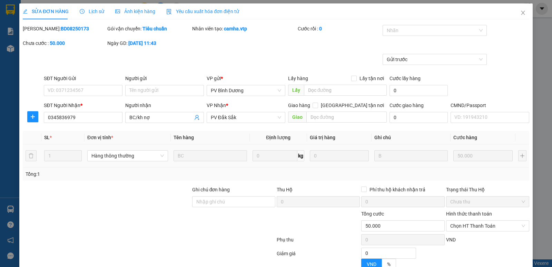  What do you see at coordinates (246, 90) in the screenshot?
I see `span: PV Bình Dương` at bounding box center [246, 90].